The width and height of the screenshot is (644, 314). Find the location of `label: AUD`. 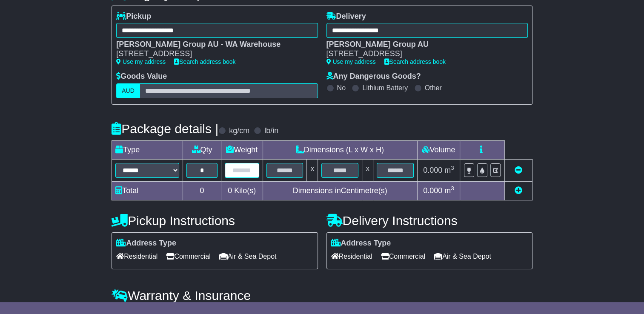

label: AUD is located at coordinates (128, 91).